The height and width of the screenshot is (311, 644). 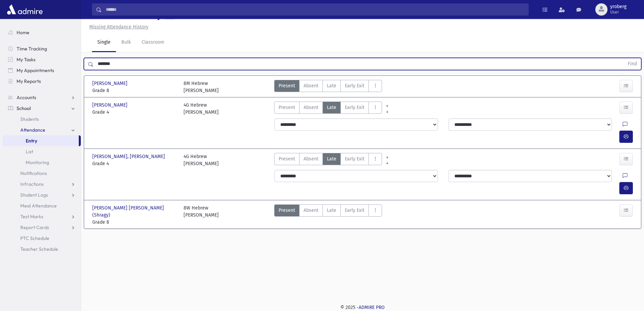 What do you see at coordinates (41, 141) in the screenshot?
I see `a: Entry` at bounding box center [41, 141].